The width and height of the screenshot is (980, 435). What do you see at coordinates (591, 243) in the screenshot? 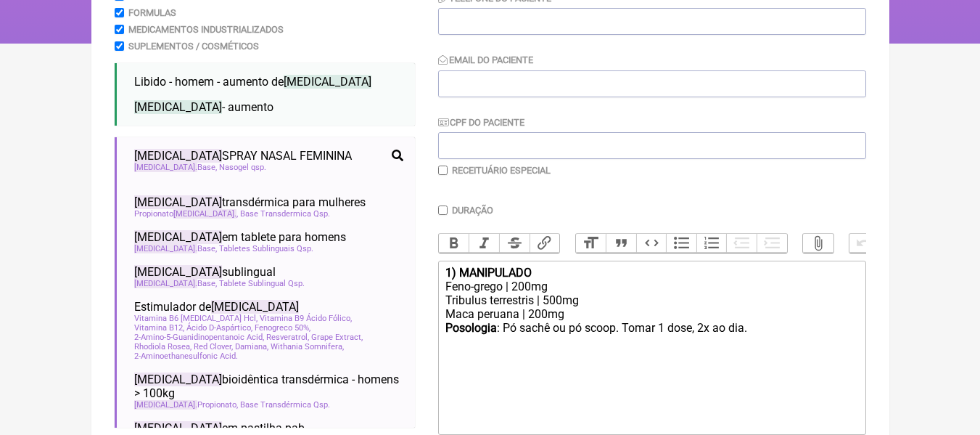
I see `button: Heading` at bounding box center [591, 243].